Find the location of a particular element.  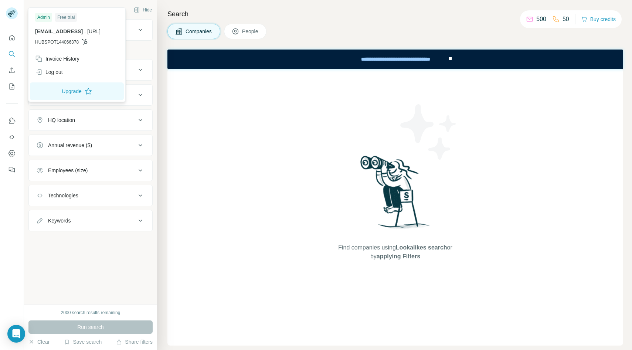

span: Lookalikes search is located at coordinates (421, 247).